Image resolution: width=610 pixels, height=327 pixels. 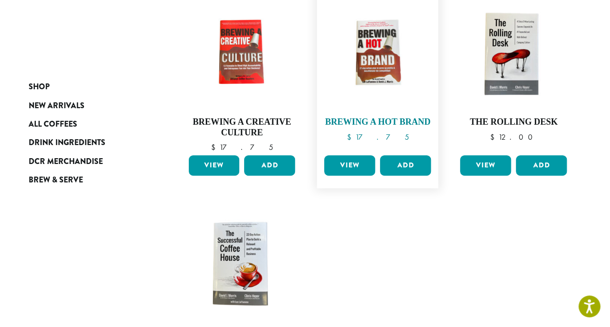 What do you see at coordinates (87, 143) in the screenshot?
I see `a: Drink Ingredients` at bounding box center [87, 143].